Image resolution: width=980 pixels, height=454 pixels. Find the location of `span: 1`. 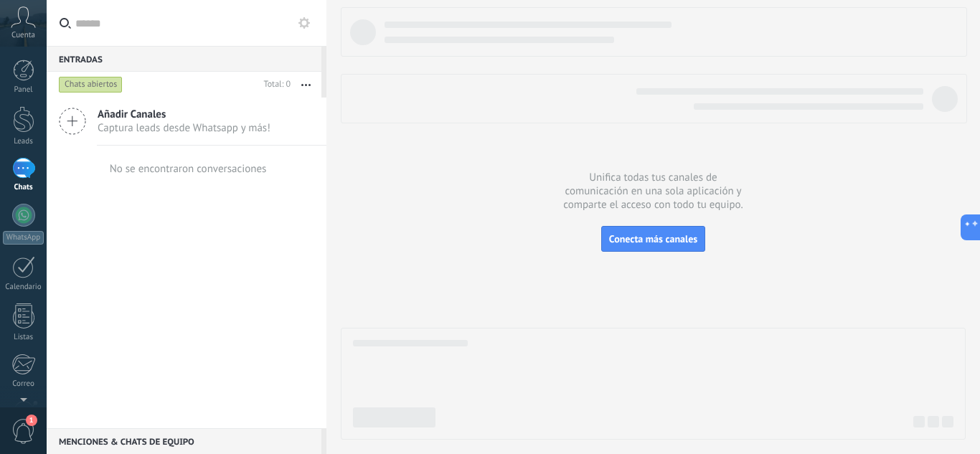

span: 1 is located at coordinates (32, 421).